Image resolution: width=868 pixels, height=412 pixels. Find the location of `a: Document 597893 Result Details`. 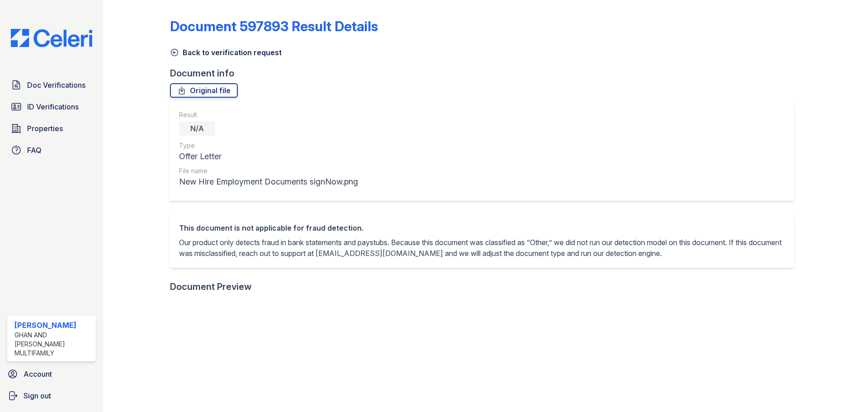

a: Document 597893 Result Details is located at coordinates (274, 26).